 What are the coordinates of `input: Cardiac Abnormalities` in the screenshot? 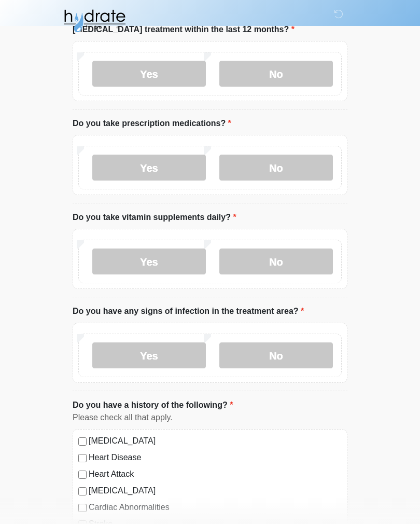 It's located at (83, 508).